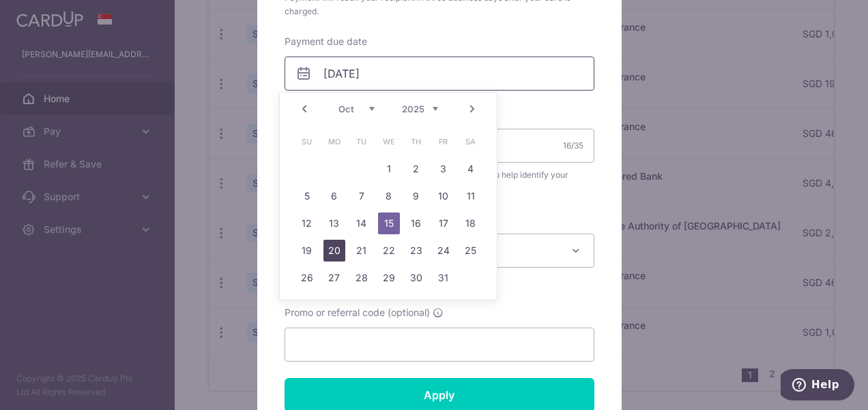  I want to click on span: Monday, so click(334, 141).